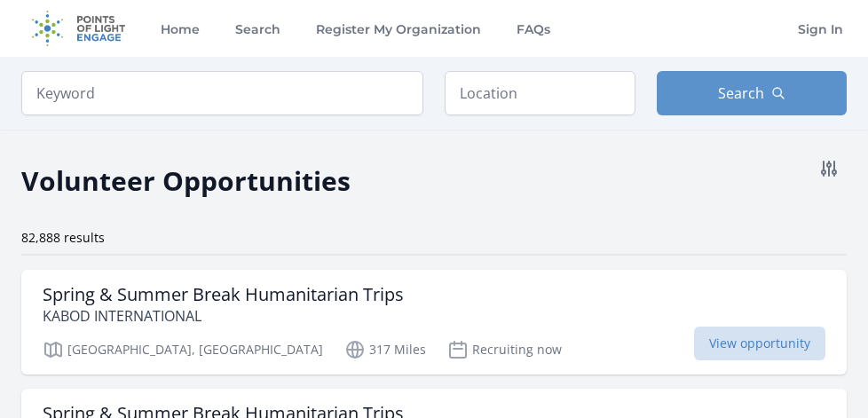  What do you see at coordinates (504, 349) in the screenshot?
I see `p: Recruiting now` at bounding box center [504, 349].